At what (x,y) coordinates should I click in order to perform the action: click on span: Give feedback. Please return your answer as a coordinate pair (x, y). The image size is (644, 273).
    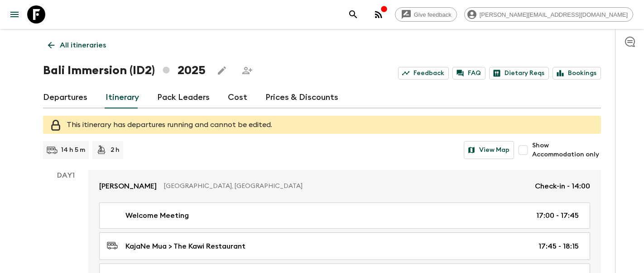
    Looking at the image, I should click on (433, 14).